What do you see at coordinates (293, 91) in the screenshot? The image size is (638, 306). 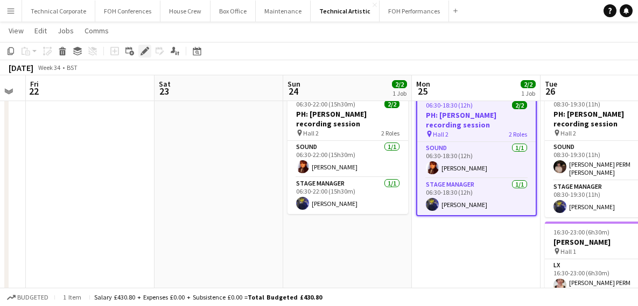 I see `span: 24` at bounding box center [293, 91].